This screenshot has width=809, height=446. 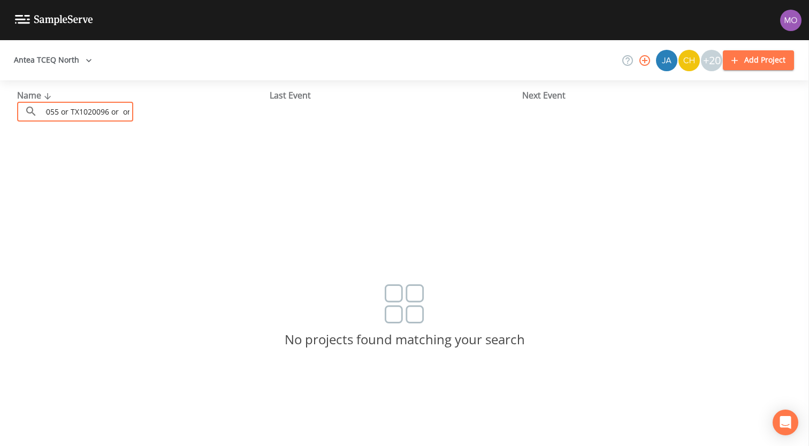 What do you see at coordinates (54, 20) in the screenshot?
I see `img: logo` at bounding box center [54, 20].